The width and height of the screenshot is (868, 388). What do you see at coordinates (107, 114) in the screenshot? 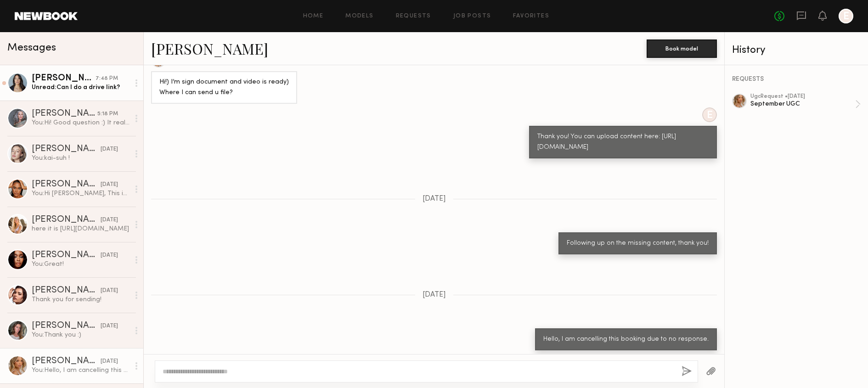
I see `div: 5:18 PM` at bounding box center [107, 114].